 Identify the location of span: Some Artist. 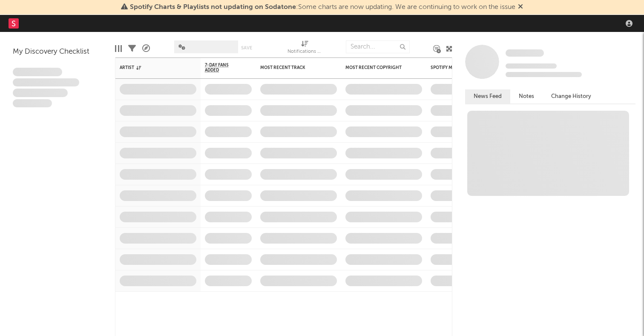
(525, 53).